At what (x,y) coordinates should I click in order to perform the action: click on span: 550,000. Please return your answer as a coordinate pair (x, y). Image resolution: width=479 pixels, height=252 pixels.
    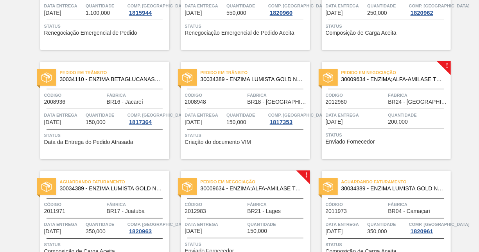
    Looking at the image, I should click on (236, 13).